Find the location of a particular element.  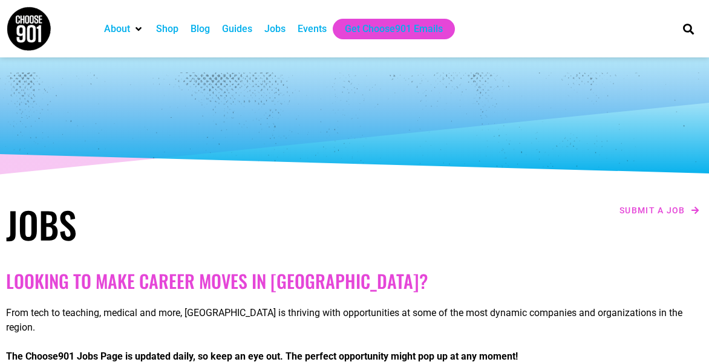

div: Search is located at coordinates (688, 28).